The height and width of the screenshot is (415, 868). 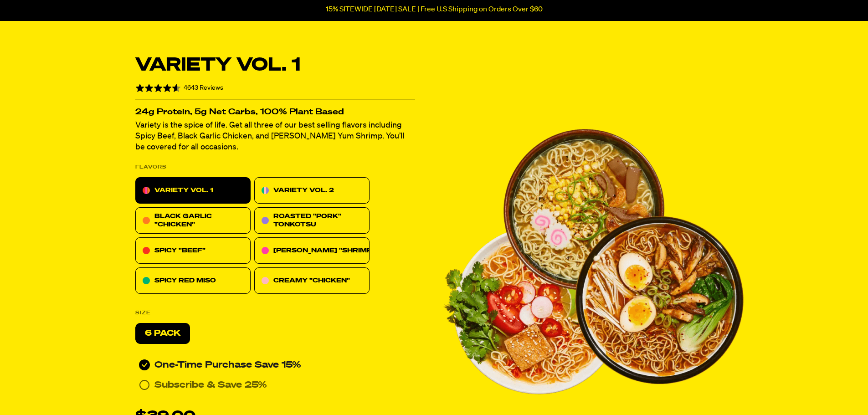 I want to click on span: Variety is the spice of life. Get all three of our best selling flavors including Spicy Beef, Bla..., so click(x=270, y=136).